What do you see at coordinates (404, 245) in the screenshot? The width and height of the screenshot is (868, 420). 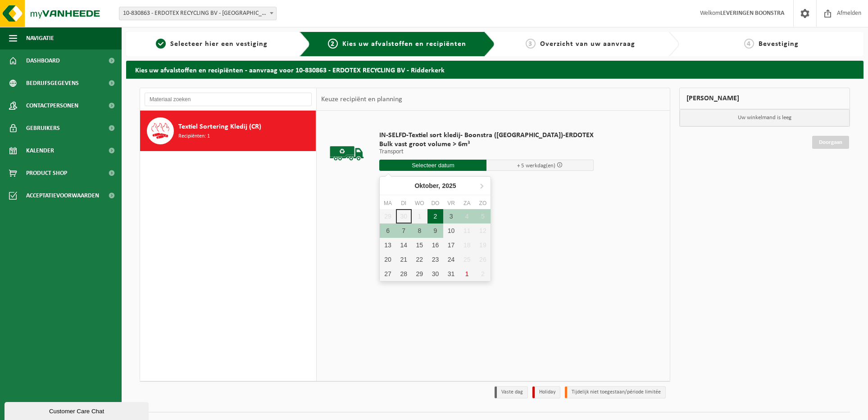 I see `div: 14` at bounding box center [404, 245].